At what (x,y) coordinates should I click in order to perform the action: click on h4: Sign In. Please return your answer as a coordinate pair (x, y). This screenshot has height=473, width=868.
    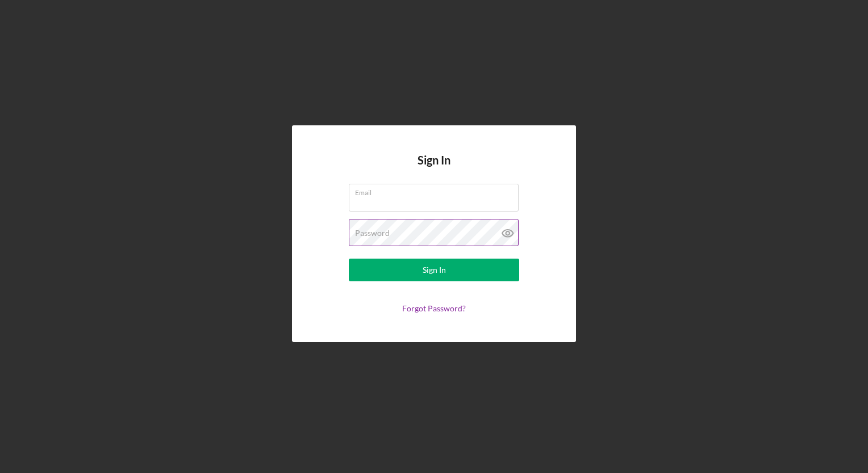
    Looking at the image, I should click on (434, 169).